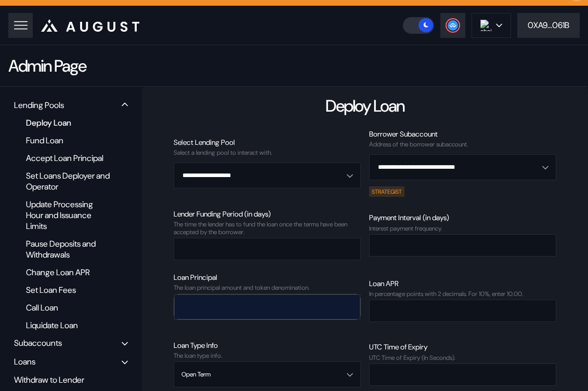 The image size is (588, 391). I want to click on button: 0XA9...061B, so click(548, 26).